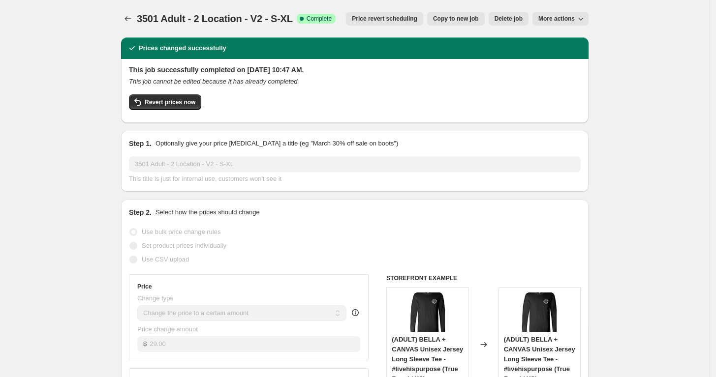 The width and height of the screenshot is (716, 377). I want to click on p: Select how the prices should change, so click(208, 213).